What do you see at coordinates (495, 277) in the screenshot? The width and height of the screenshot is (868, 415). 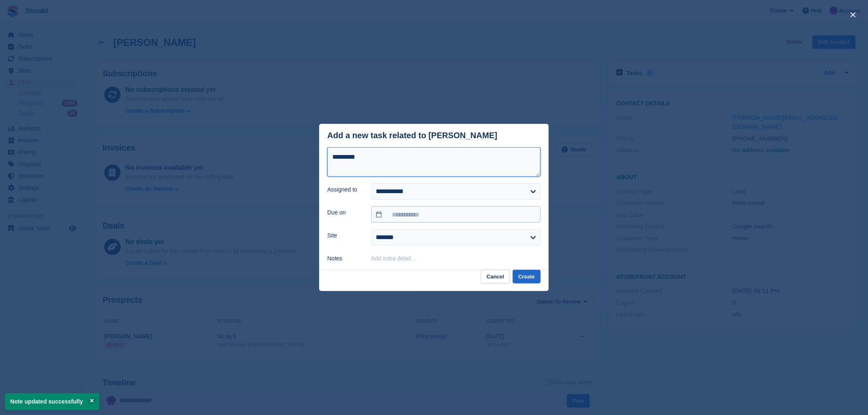 I see `button: Cancel` at bounding box center [495, 277].